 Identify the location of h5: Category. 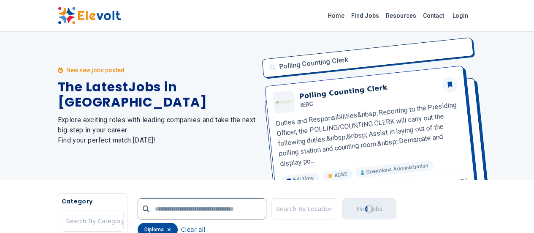
(93, 201).